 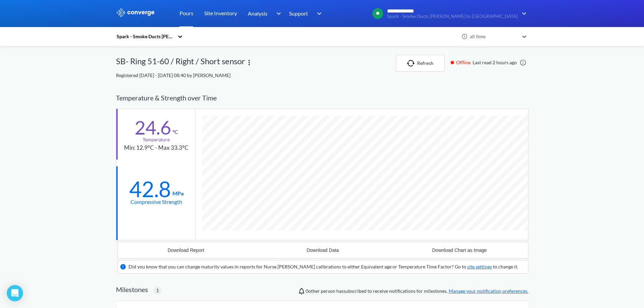 I want to click on span: Offline, so click(x=464, y=63).